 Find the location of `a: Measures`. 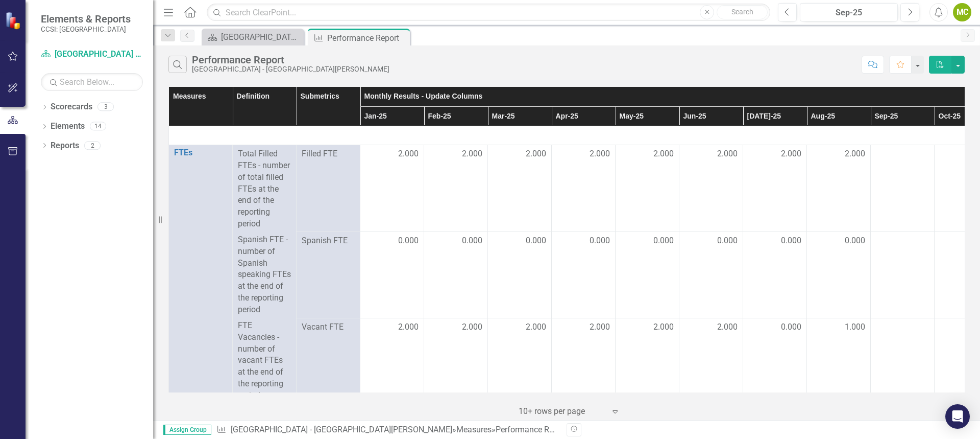

a: Measures is located at coordinates (474, 429).